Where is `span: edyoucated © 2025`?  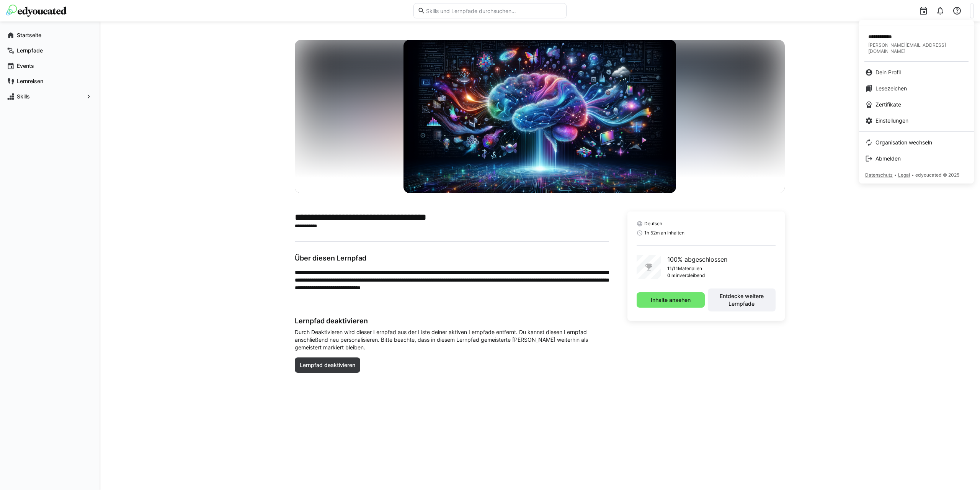
span: edyoucated © 2025 is located at coordinates (937, 174).